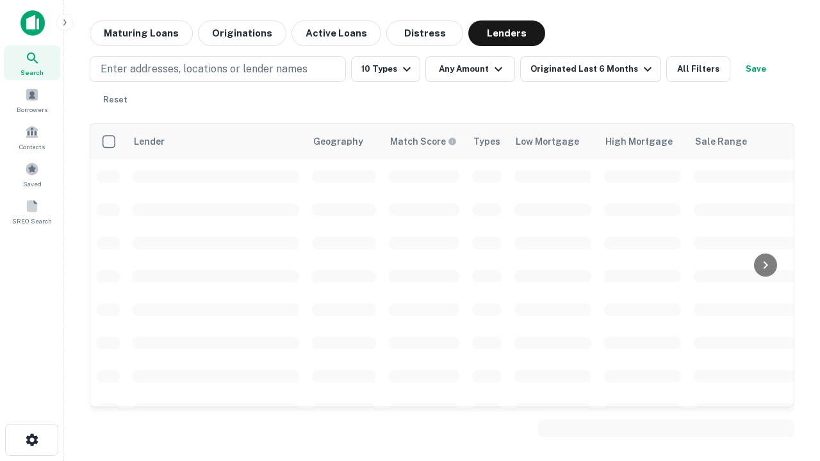 This screenshot has height=461, width=820. Describe the element at coordinates (487, 142) in the screenshot. I see `th: Types` at that location.